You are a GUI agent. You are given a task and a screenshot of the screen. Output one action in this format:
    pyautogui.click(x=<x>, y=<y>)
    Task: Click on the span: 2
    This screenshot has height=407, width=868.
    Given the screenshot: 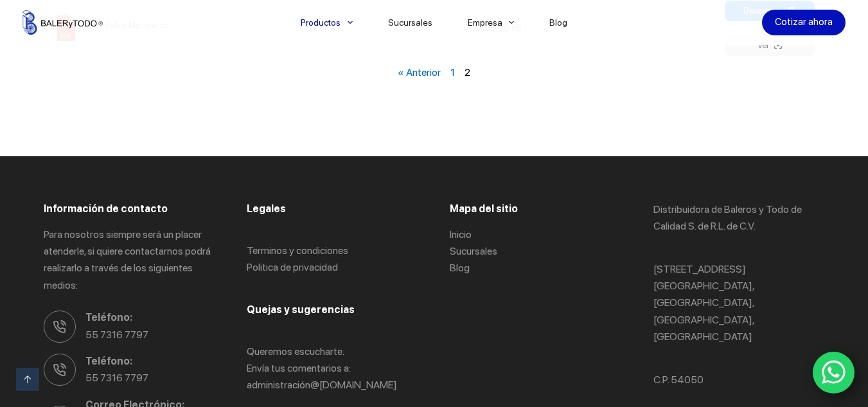 What is the action you would take?
    pyautogui.click(x=467, y=72)
    